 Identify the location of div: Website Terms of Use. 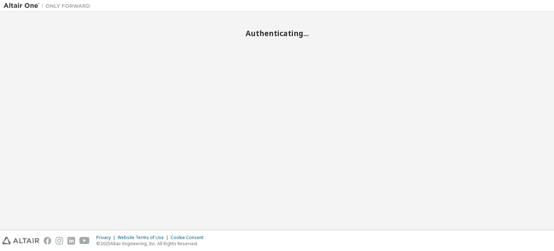
(144, 237).